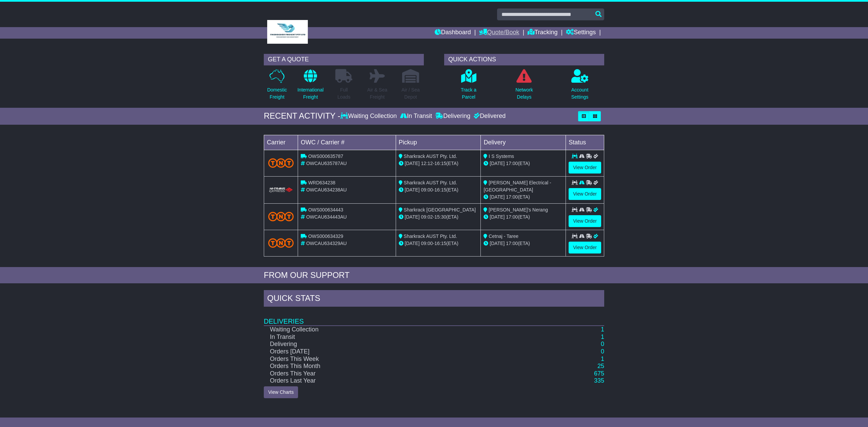 This screenshot has width=868, height=427. What do you see at coordinates (580, 33) in the screenshot?
I see `a: Settings` at bounding box center [580, 33].